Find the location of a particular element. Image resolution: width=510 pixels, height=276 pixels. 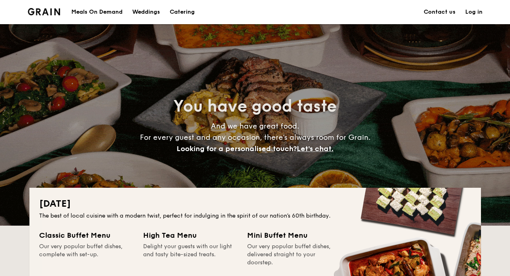

span: Let's chat. is located at coordinates (315, 149).